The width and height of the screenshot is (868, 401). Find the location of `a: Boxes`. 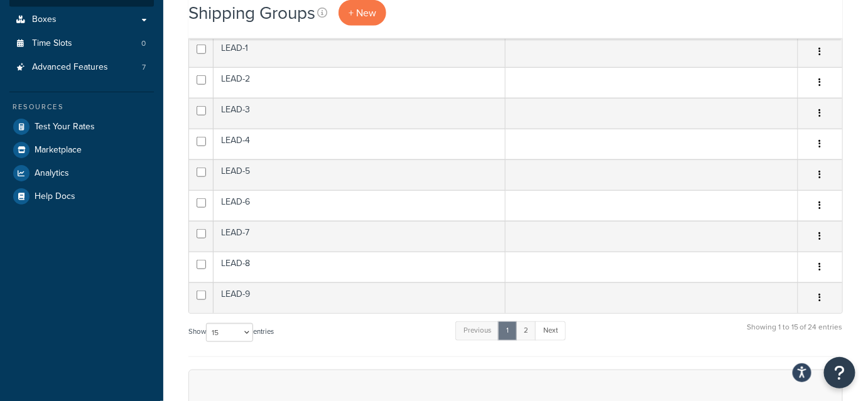

a: Boxes is located at coordinates (82, 19).